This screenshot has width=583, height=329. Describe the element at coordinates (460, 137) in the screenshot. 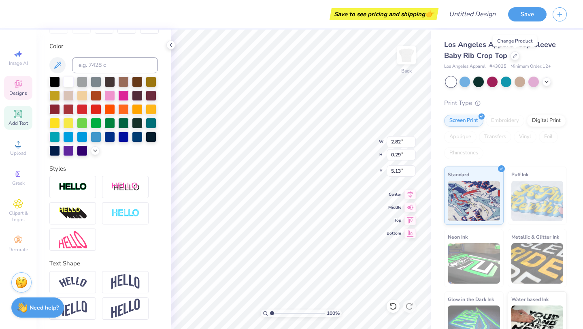

I see `div: Applique` at that location.